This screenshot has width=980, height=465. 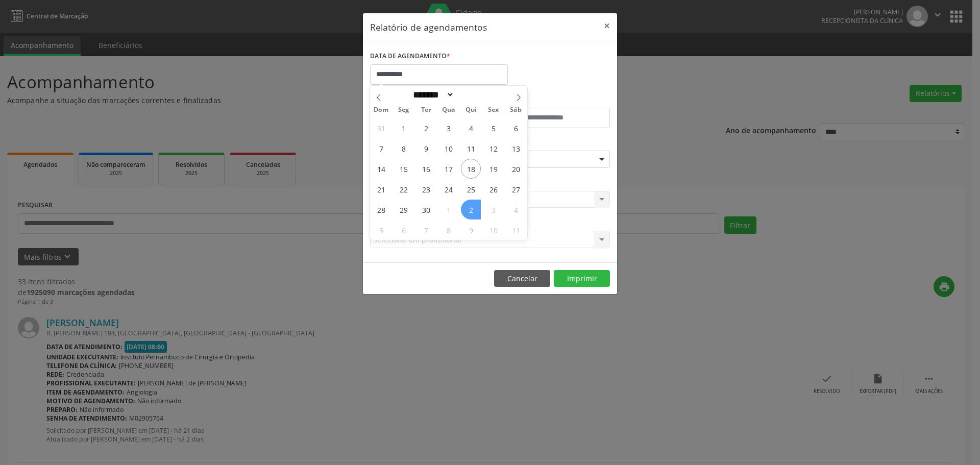 What do you see at coordinates (428, 27) in the screenshot?
I see `h5: Relatório de agendamentos` at bounding box center [428, 27].